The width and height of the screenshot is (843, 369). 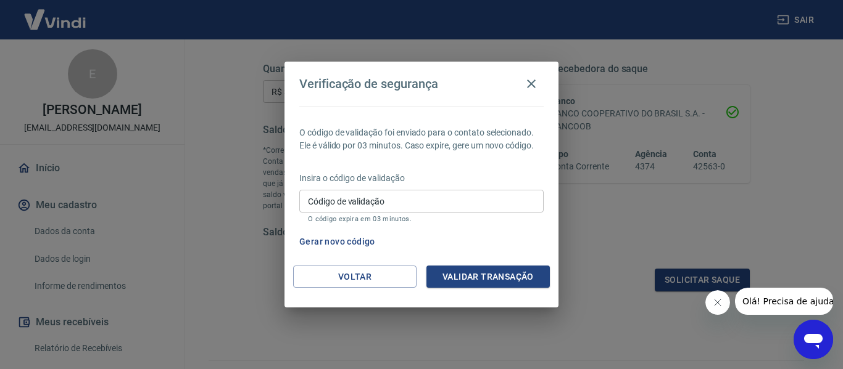 I want to click on span: Olá! Precisa de ajuda?, so click(x=56, y=14).